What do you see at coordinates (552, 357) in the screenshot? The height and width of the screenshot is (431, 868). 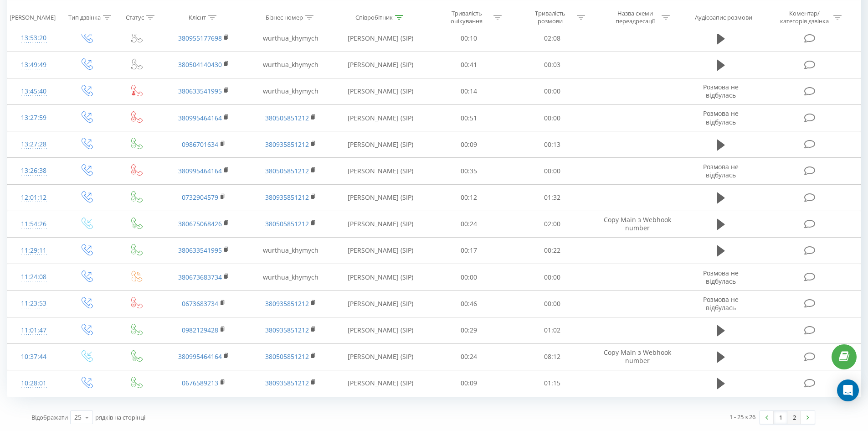 I see `td: 08:12` at bounding box center [552, 357].